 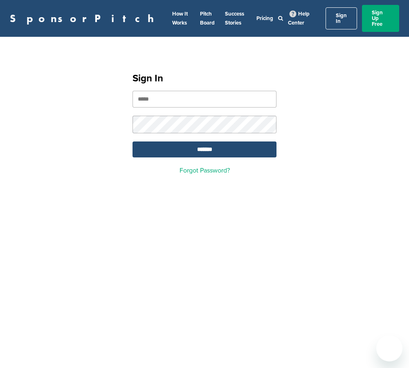 I want to click on a: SponsorPitch, so click(x=84, y=18).